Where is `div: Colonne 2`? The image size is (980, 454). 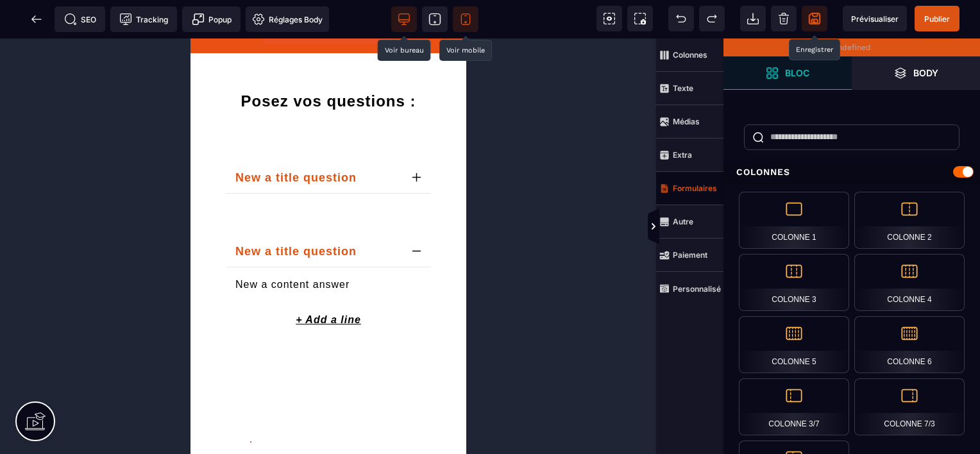
div: Colonne 2 is located at coordinates (909, 220).